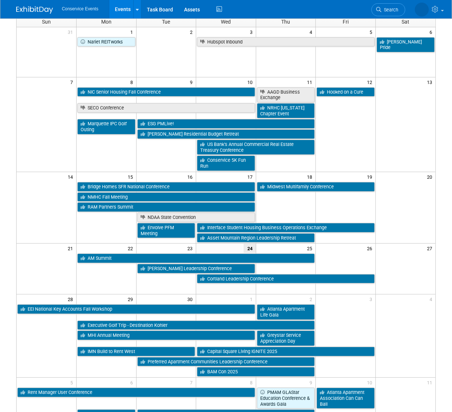  Describe the element at coordinates (286, 42) in the screenshot. I see `a: Hubspot Inbound` at that location.